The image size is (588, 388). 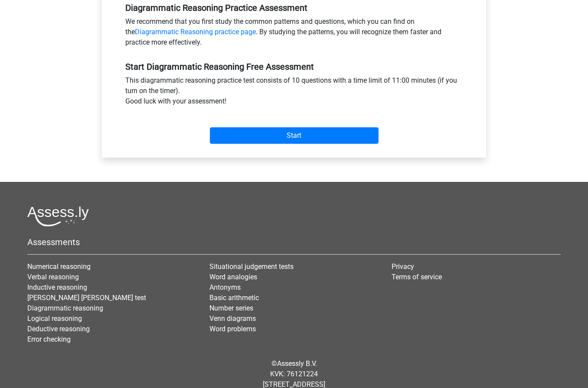 I want to click on input: Start, so click(x=294, y=136).